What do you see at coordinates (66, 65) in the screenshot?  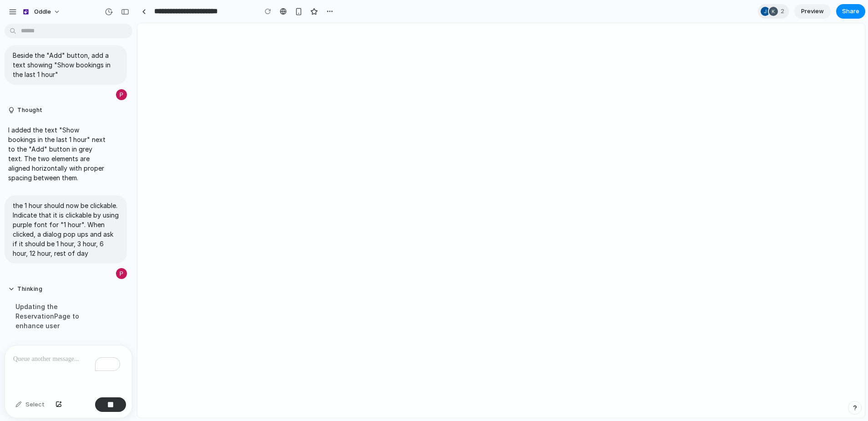 I see `p: Beside the "Add" button, add a text showing "Show bookings in the last 1 hour"` at bounding box center [66, 65].